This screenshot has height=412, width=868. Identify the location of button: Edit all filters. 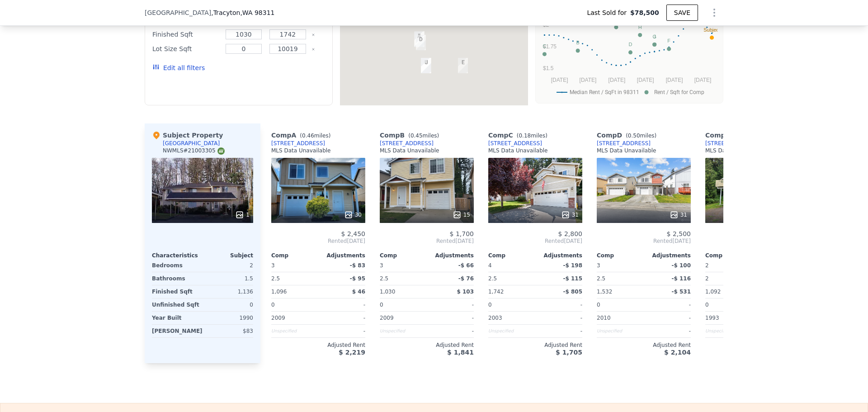
(179, 68).